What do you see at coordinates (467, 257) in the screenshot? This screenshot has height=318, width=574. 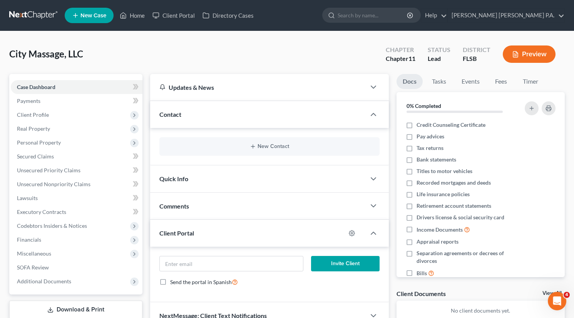 I see `span: Separation agreements or decrees of divorces` at bounding box center [467, 257].